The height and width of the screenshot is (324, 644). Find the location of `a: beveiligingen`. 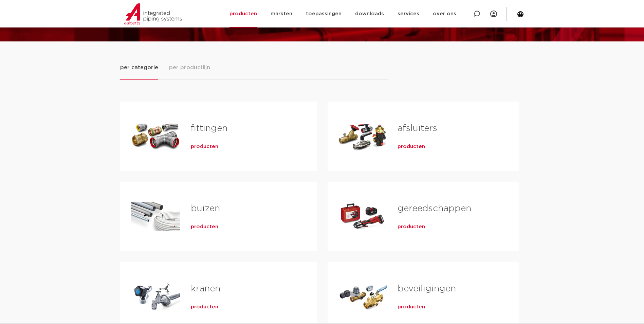

a: beveiligingen is located at coordinates (427, 289).